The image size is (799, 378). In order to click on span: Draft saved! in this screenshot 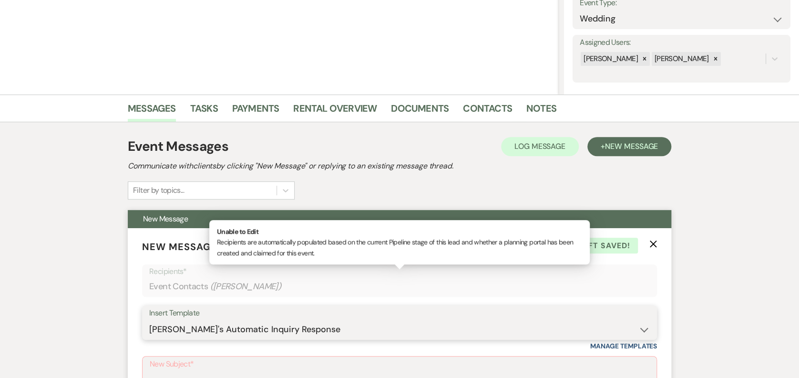, I will do `click(601, 246)`.